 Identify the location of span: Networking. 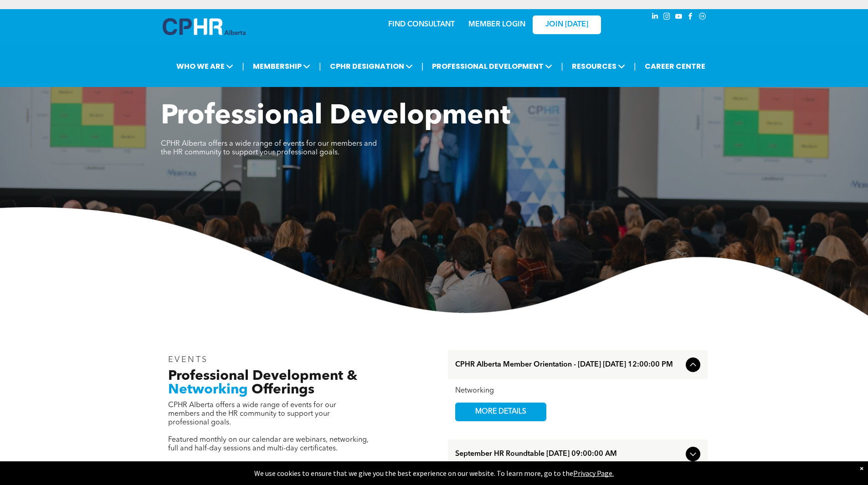
(208, 390).